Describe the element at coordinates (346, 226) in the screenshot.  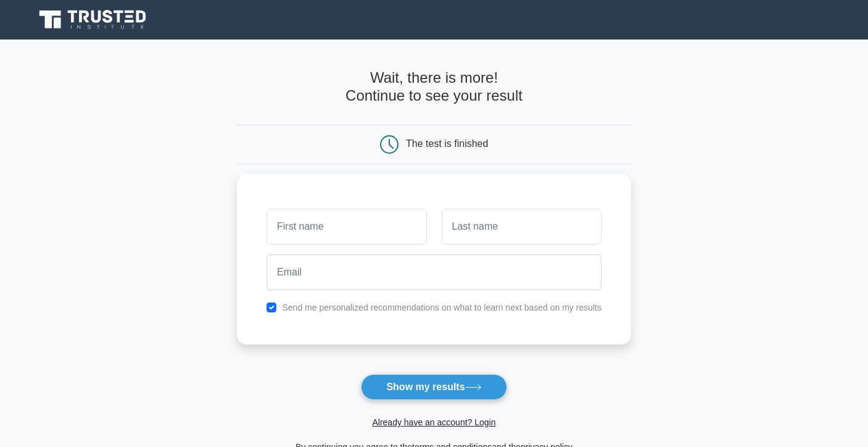
I see `input: First name` at that location.